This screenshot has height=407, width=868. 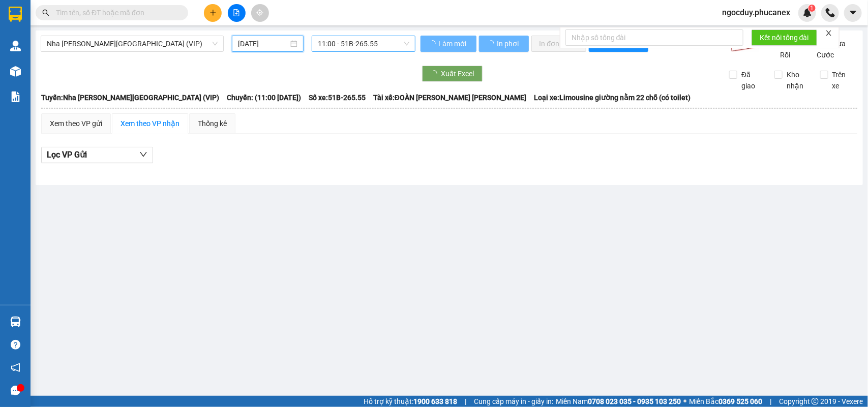 What do you see at coordinates (726, 401) in the screenshot?
I see `span: Miền Bắc` at bounding box center [726, 401].